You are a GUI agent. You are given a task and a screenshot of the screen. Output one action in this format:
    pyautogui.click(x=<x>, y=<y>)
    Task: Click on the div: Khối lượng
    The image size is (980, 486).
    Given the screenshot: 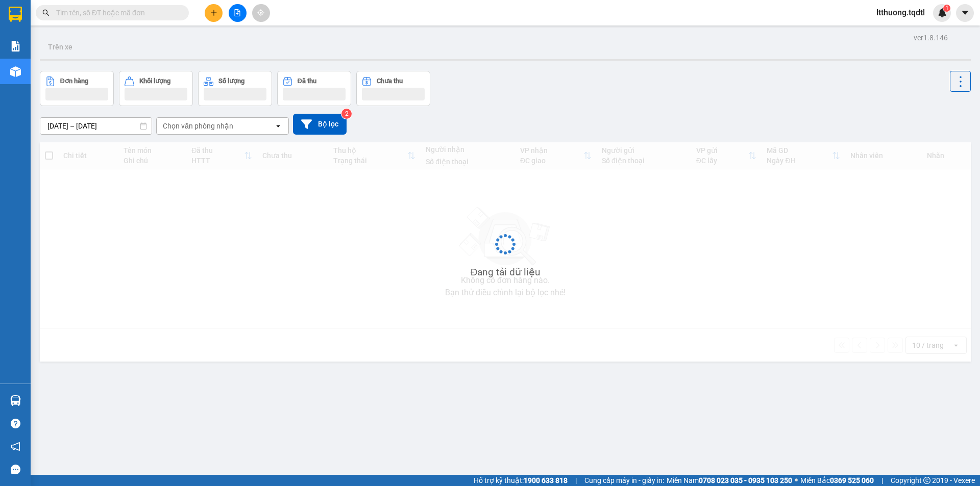 What is the action you would take?
    pyautogui.click(x=155, y=81)
    